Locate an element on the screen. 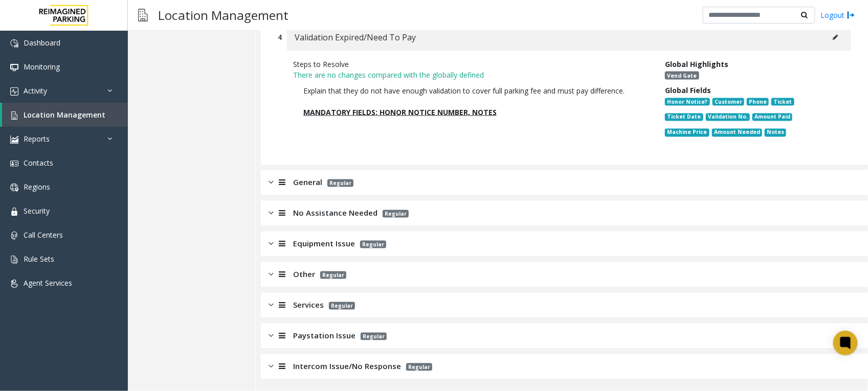  span: Intercom Issue/No Response is located at coordinates (347, 366).